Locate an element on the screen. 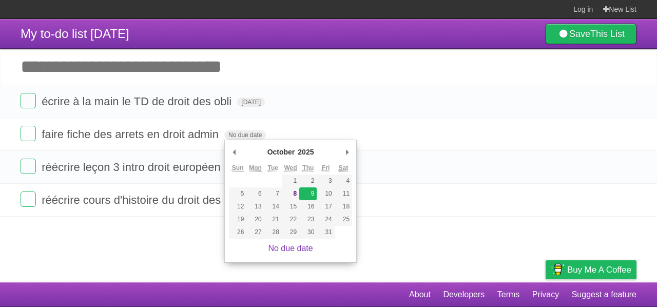  button: 18 is located at coordinates (344, 206).